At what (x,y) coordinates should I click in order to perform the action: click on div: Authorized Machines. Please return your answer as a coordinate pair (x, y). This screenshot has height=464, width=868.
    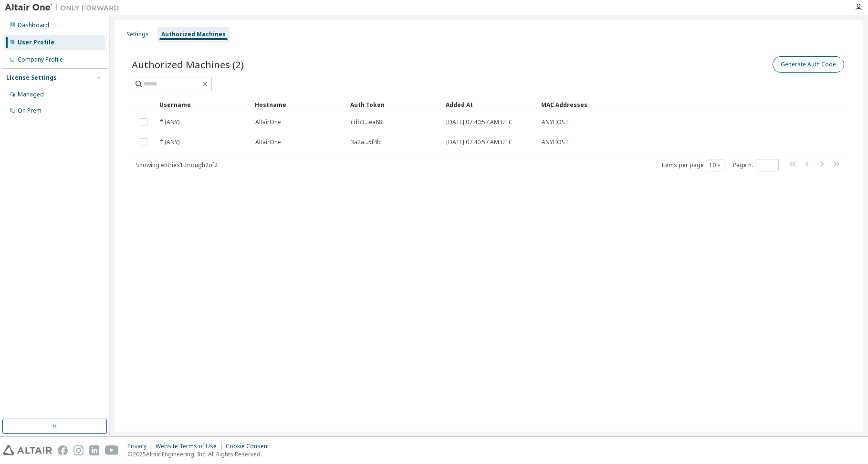
    Looking at the image, I should click on (193, 34).